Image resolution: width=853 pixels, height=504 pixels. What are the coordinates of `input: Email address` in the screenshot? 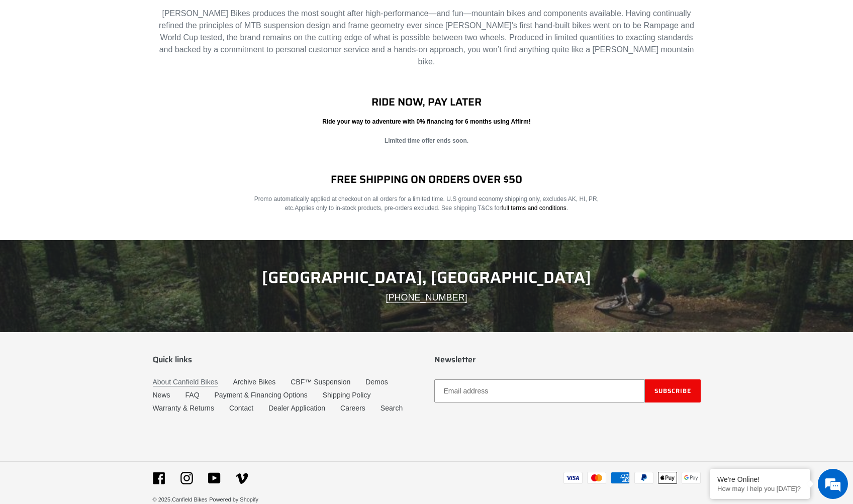 It's located at (539, 391).